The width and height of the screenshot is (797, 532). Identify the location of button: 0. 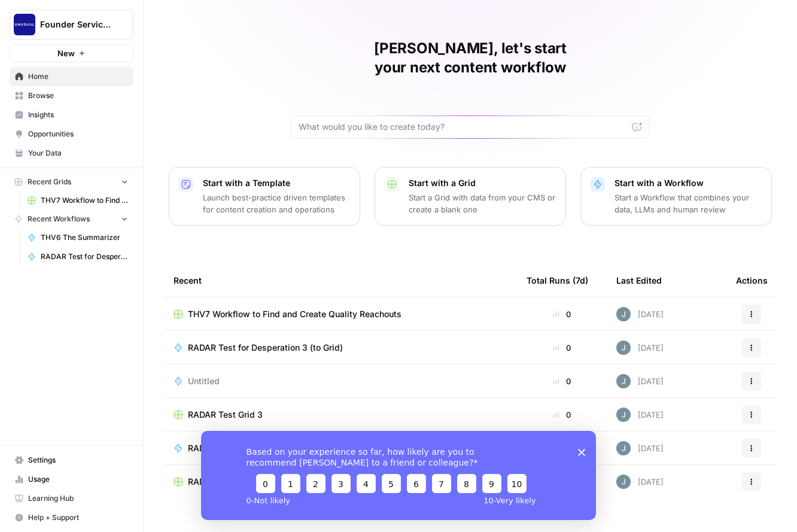
(64, 53).